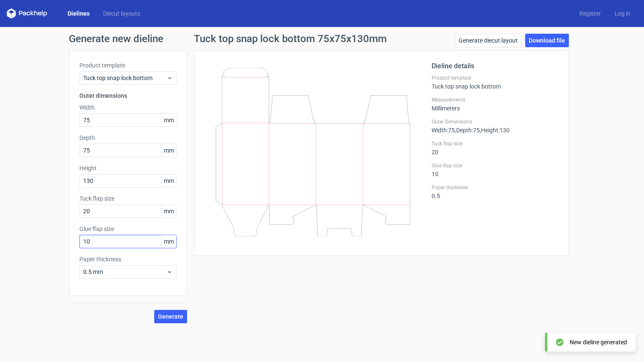  Describe the element at coordinates (125, 78) in the screenshot. I see `span: Tuck top snap lock bottom` at that location.